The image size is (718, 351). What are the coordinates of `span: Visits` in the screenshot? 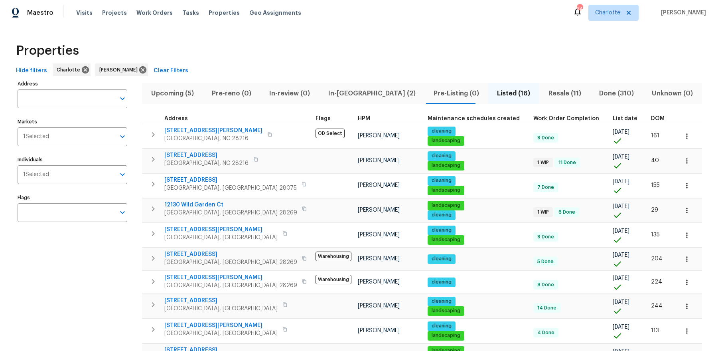 It's located at (84, 13).